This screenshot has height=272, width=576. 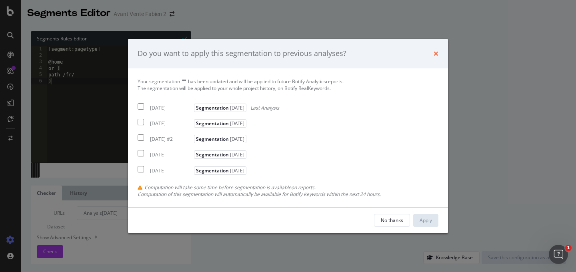 I want to click on div: Apply, so click(x=425, y=220).